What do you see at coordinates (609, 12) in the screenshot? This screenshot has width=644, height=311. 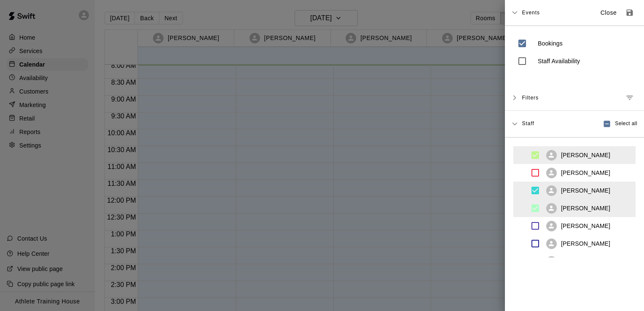 I see `button: Close sidebar` at bounding box center [609, 12].